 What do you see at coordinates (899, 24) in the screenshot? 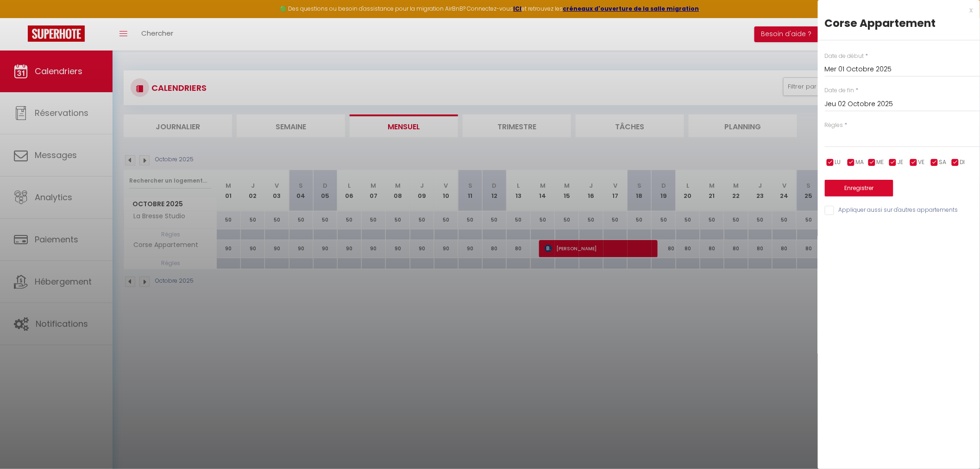
I see `div: Corse Appartement` at bounding box center [899, 24].